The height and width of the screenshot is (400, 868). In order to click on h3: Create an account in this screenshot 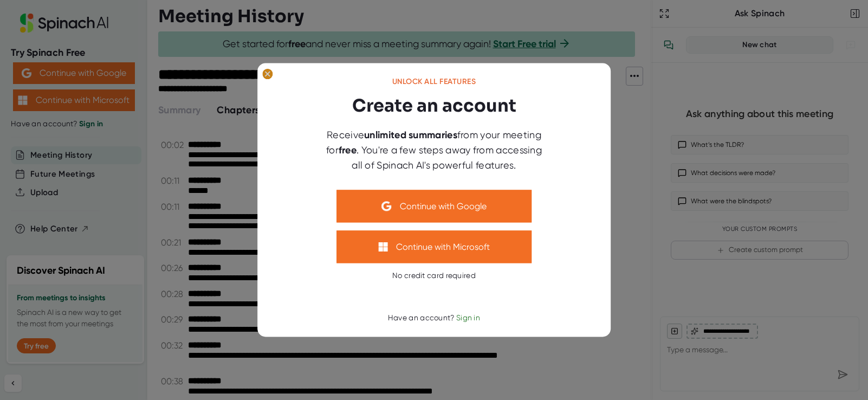, I will do `click(434, 106)`.